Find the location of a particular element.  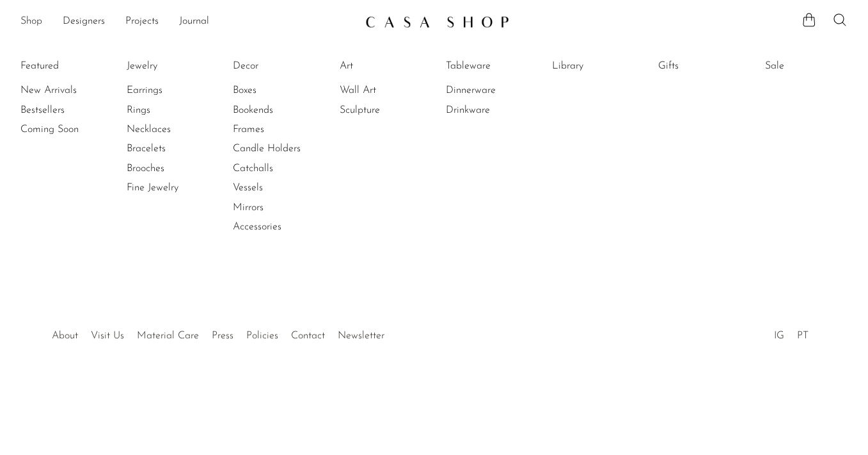

ul: Sale is located at coordinates (813, 68).